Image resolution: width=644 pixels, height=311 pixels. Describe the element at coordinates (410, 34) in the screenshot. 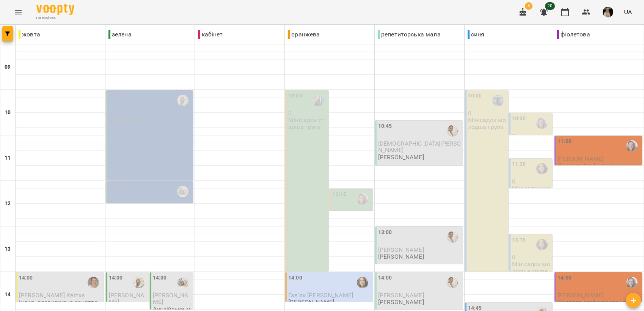

I see `p: репетиторська мала` at that location.